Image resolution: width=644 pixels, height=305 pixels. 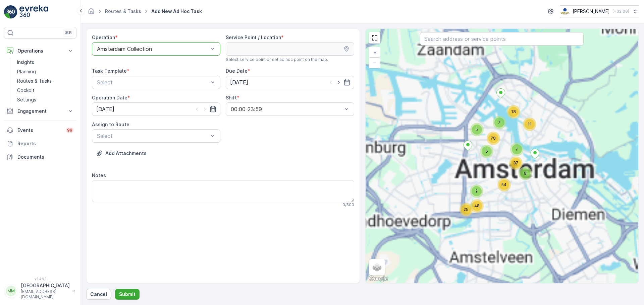 I want to click on img: logo_light-DOdMpM7g.png, so click(x=34, y=12).